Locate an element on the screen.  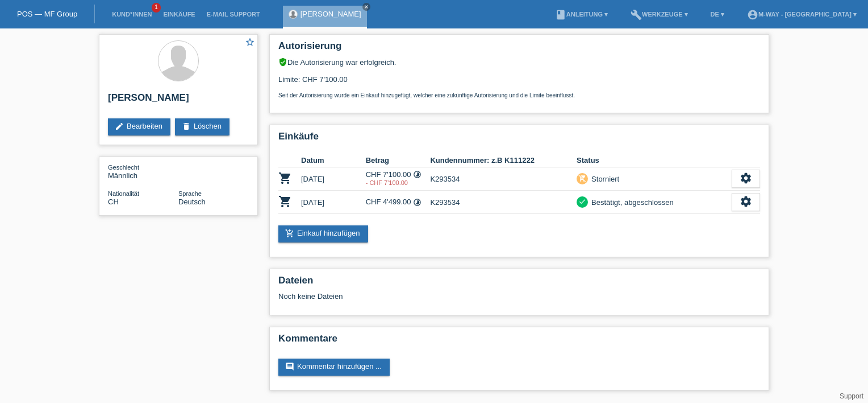
span: 1 is located at coordinates (156, 8).